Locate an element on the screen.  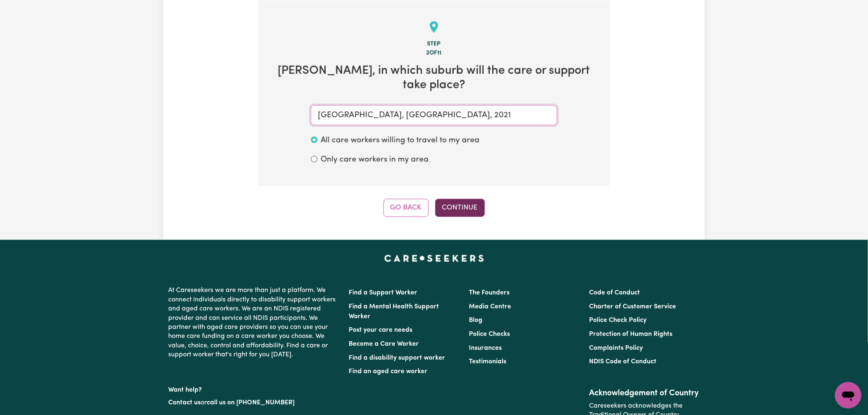
h2: Acknowledgement of Country is located at coordinates (645, 393).